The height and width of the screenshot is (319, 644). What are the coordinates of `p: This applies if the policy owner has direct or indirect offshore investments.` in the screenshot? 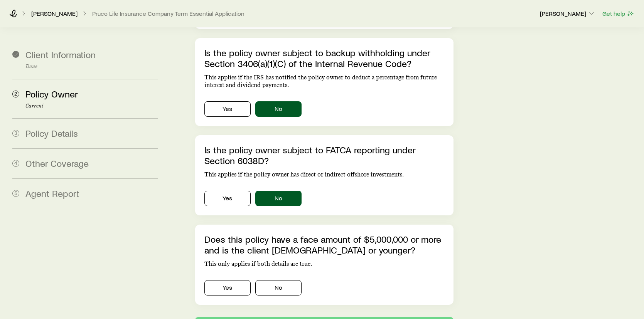 It's located at (324, 174).